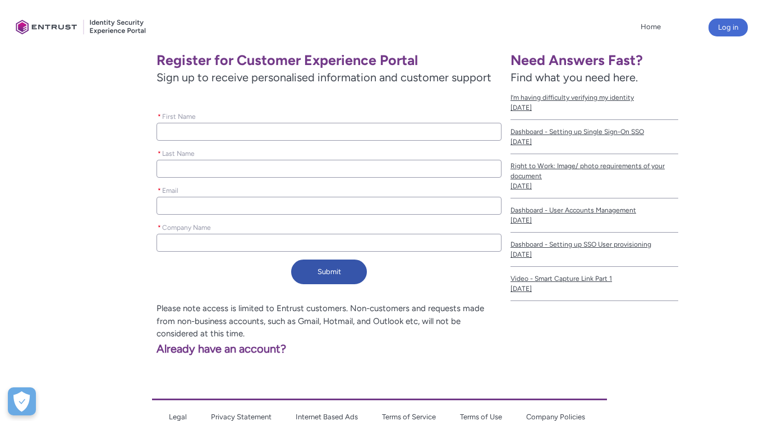 This screenshot has height=421, width=759. Describe the element at coordinates (329, 272) in the screenshot. I see `button: Submit` at that location.